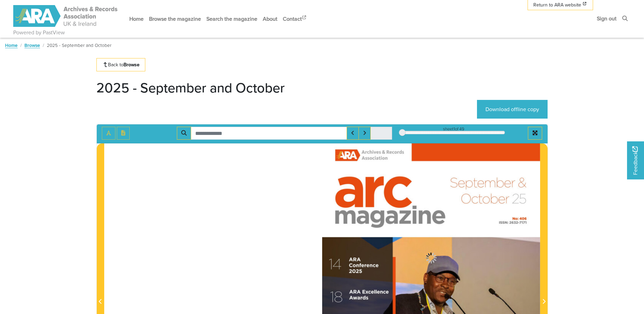 This screenshot has height=314, width=644. I want to click on a: Browse the magazine, so click(175, 19).